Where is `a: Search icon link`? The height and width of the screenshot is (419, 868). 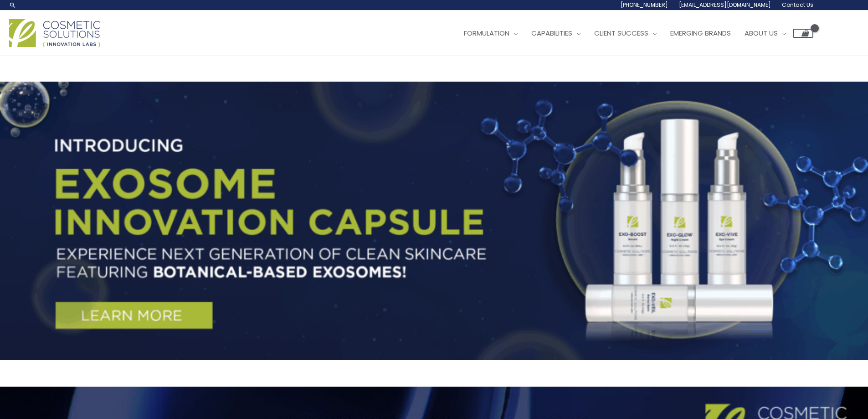
a: Search icon link is located at coordinates (12, 5).